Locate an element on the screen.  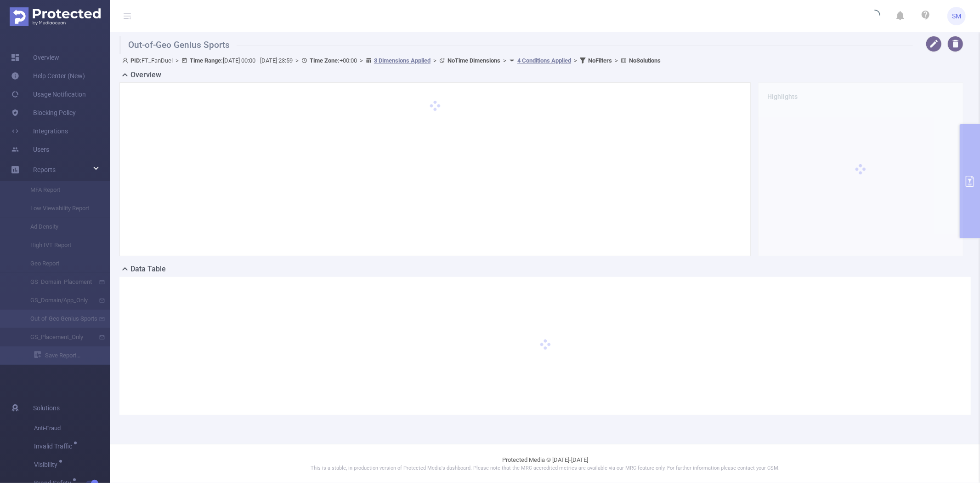
h2: Overview is located at coordinates (145, 75).